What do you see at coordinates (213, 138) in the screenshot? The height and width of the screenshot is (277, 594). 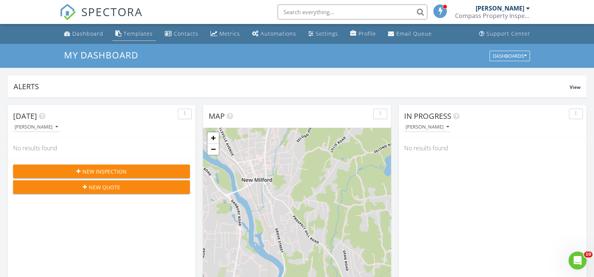 I see `a: Zoom in` at bounding box center [213, 138].